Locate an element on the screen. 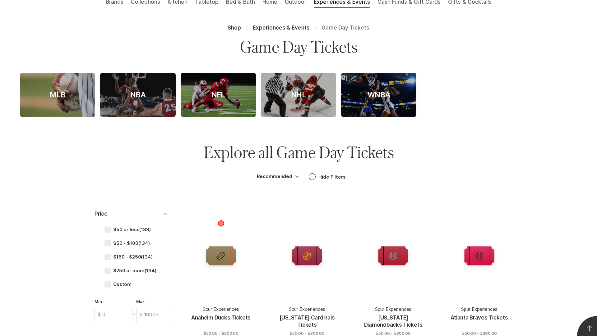 The height and width of the screenshot is (336, 597). p: Arizona Diamondbacks Tickets is located at coordinates (393, 321).